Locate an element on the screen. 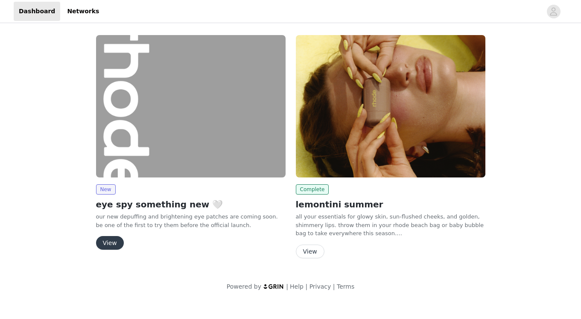  a: Dashboard is located at coordinates (37, 11).